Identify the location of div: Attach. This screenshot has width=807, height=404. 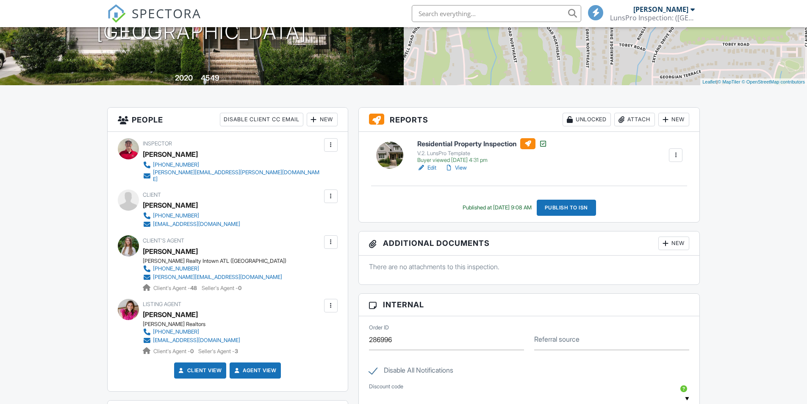
(635, 120).